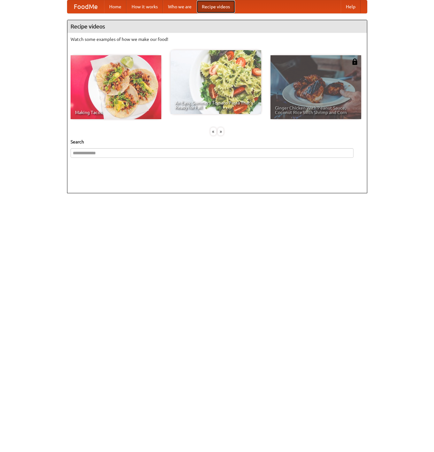 Image resolution: width=434 pixels, height=452 pixels. Describe the element at coordinates (86, 7) in the screenshot. I see `a: FoodMe` at that location.